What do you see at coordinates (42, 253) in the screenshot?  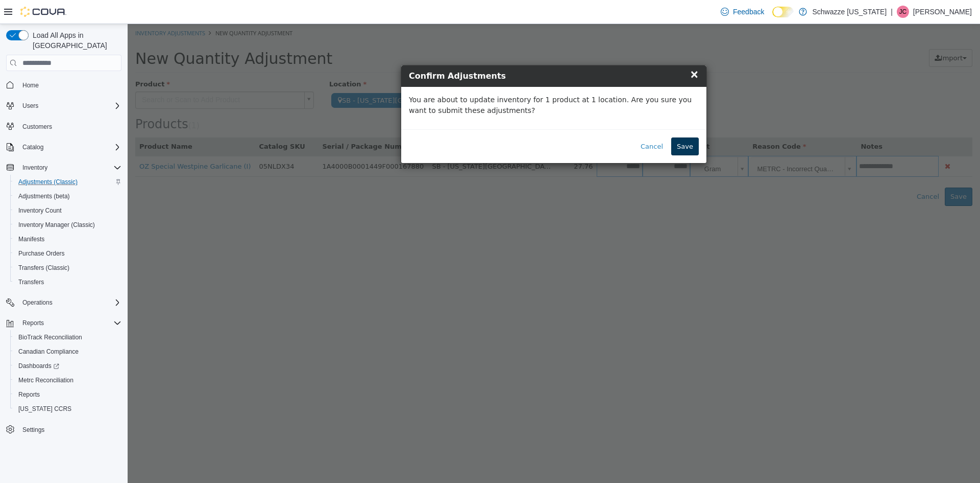 I see `a: Purchase Orders` at bounding box center [42, 253].